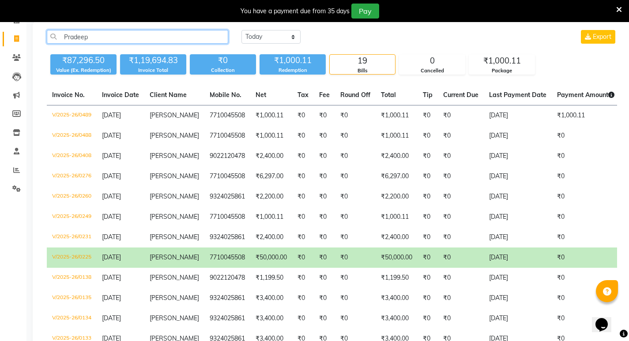 The height and width of the screenshot is (341, 629). I want to click on td: V/2025-26/0249, so click(72, 217).